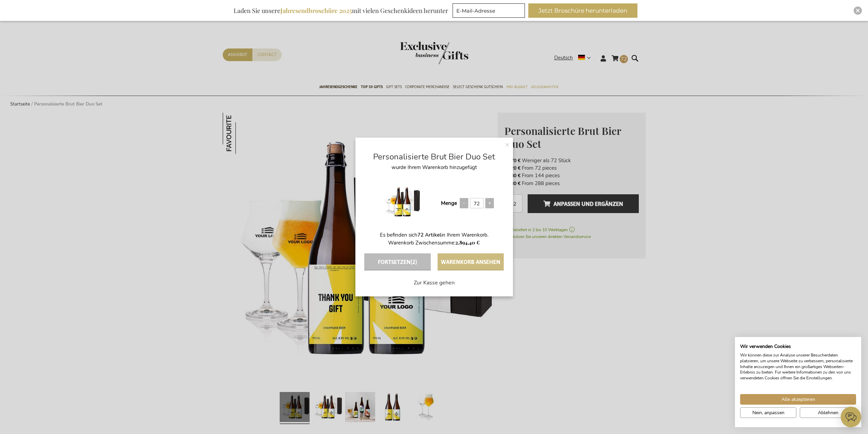  What do you see at coordinates (507, 144) in the screenshot?
I see `span: Schließen` at bounding box center [507, 144].